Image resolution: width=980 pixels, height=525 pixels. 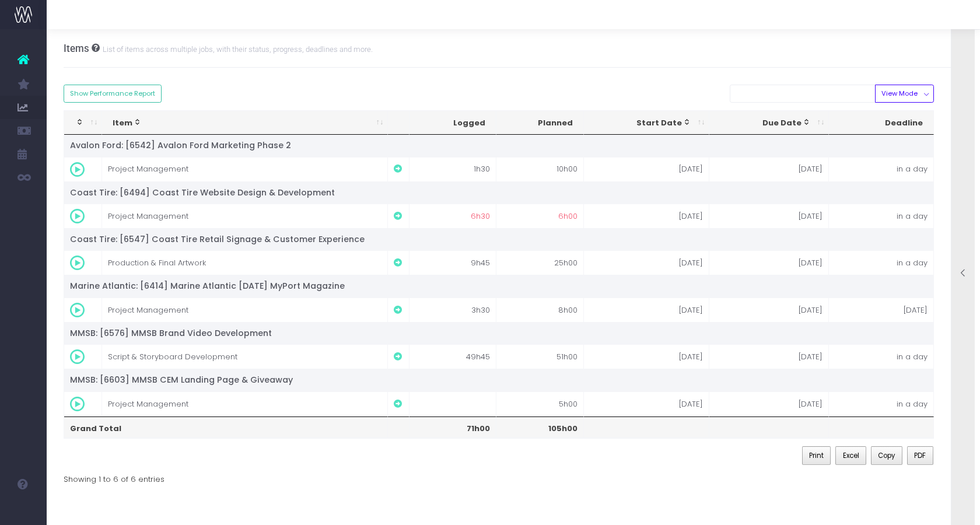 What do you see at coordinates (480, 216) in the screenshot?
I see `span: 6h30` at bounding box center [480, 216].